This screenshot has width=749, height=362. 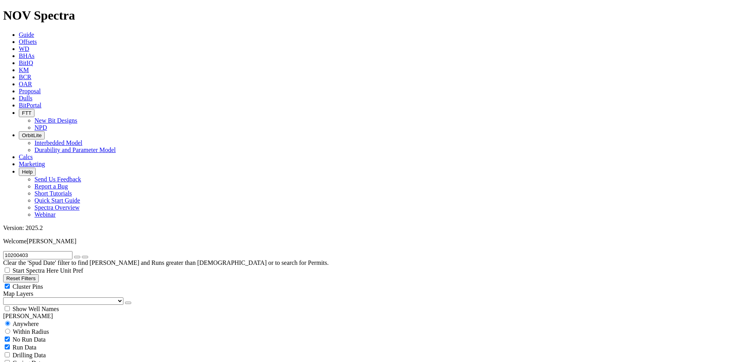 I want to click on a: Marketing, so click(x=32, y=164).